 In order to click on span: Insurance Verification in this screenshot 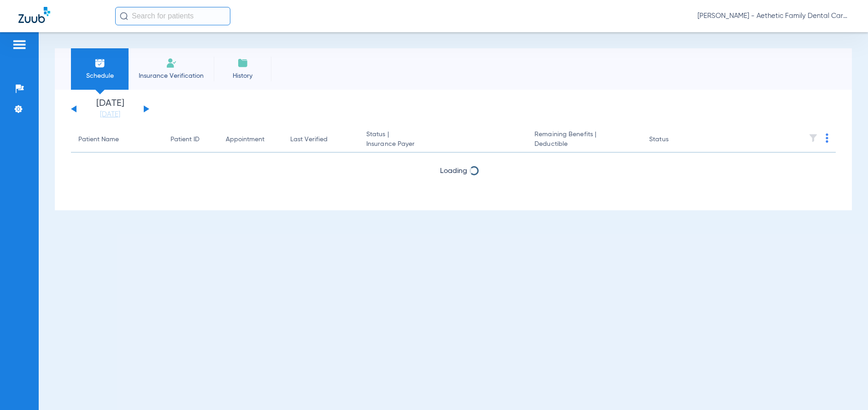, I will do `click(171, 76)`.